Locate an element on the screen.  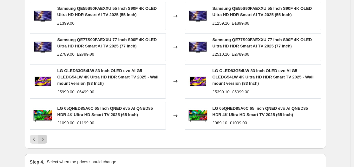
strike: £2789.00 is located at coordinates (241, 55).